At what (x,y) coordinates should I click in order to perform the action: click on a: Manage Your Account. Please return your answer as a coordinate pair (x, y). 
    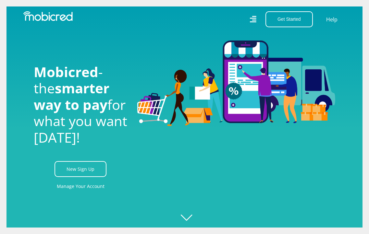
    Looking at the image, I should click on (81, 186).